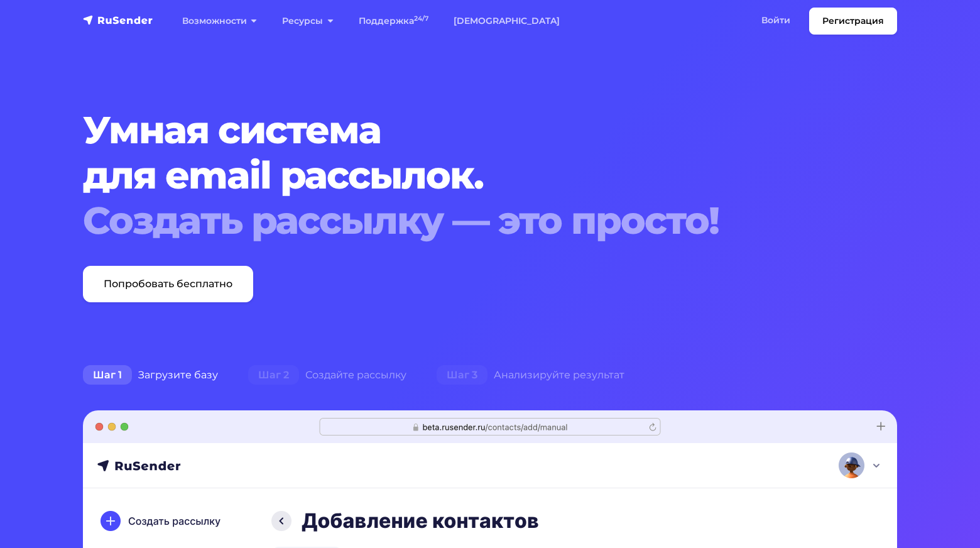  What do you see at coordinates (219, 21) in the screenshot?
I see `a: Возможности` at bounding box center [219, 21].